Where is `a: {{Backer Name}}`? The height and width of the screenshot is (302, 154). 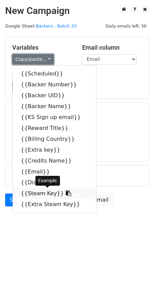 a: {{Backer Name}} is located at coordinates (54, 106).